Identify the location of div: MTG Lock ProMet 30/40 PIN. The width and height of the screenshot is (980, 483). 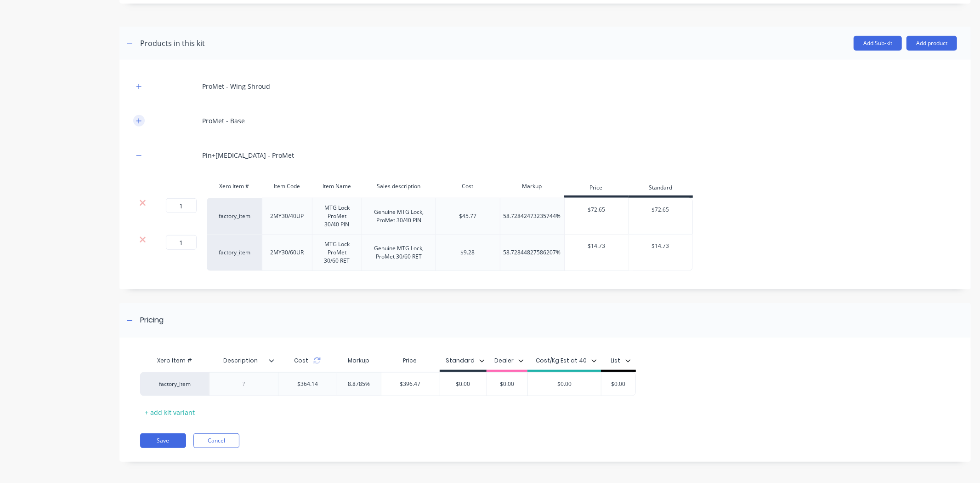
(337, 216).